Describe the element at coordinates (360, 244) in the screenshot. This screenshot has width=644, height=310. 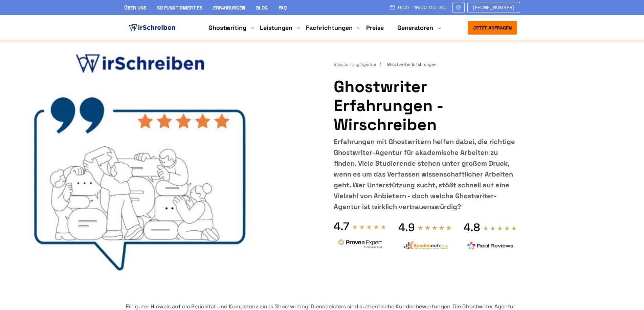
I see `img: provenexpert` at that location.